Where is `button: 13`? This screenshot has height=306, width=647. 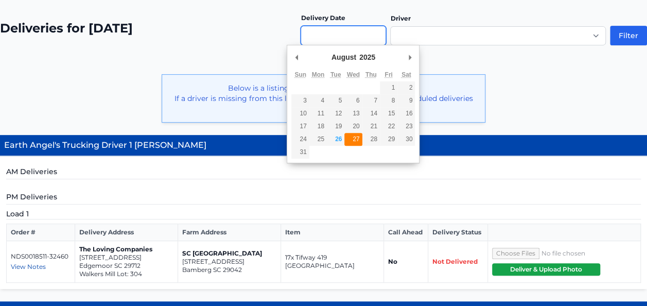 button: 13 is located at coordinates (353, 113).